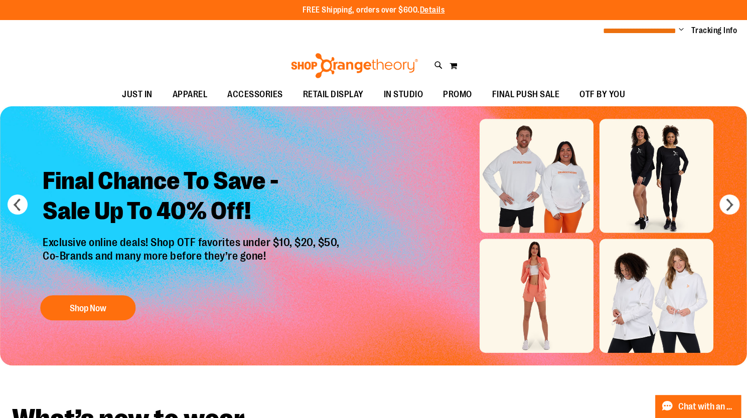  I want to click on a: Details, so click(432, 10).